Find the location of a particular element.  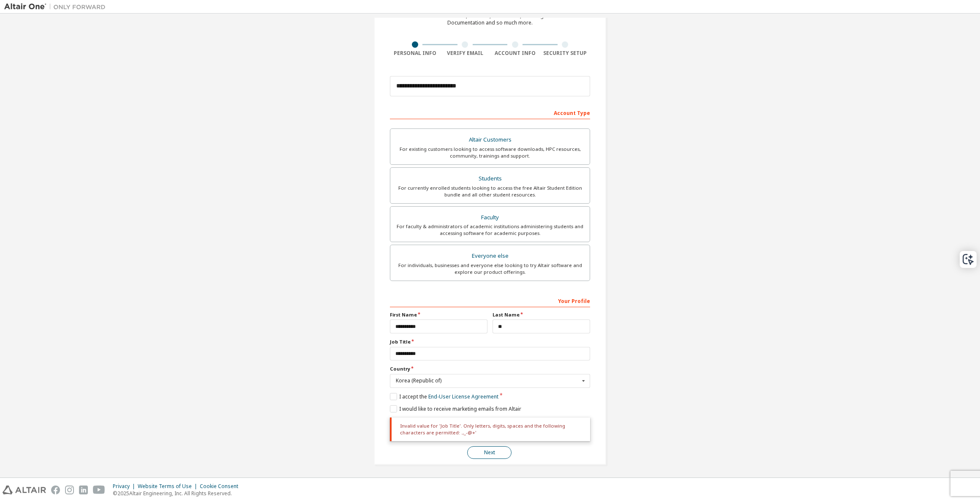

div: Website Terms of Use is located at coordinates (168, 486).